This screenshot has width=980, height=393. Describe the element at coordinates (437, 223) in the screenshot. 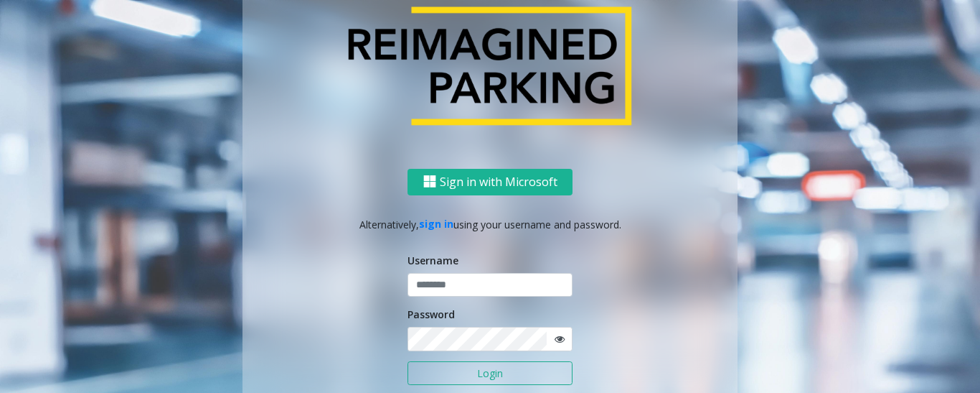

I see `a: sign in` at that location.